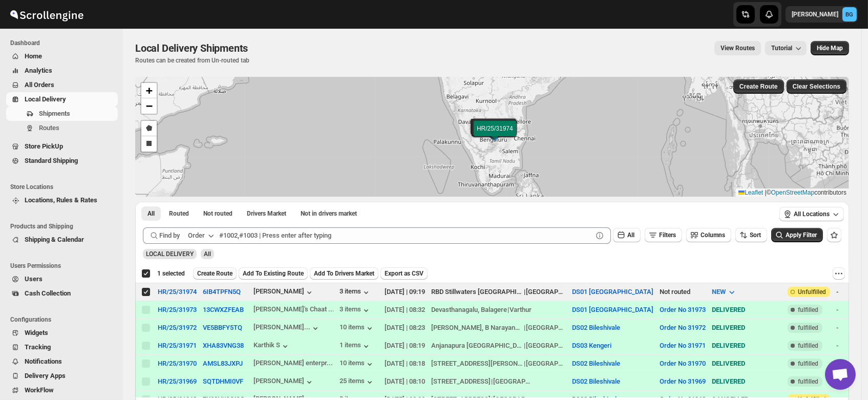  What do you see at coordinates (177, 381) in the screenshot?
I see `div: HR/25/31969` at bounding box center [177, 381].